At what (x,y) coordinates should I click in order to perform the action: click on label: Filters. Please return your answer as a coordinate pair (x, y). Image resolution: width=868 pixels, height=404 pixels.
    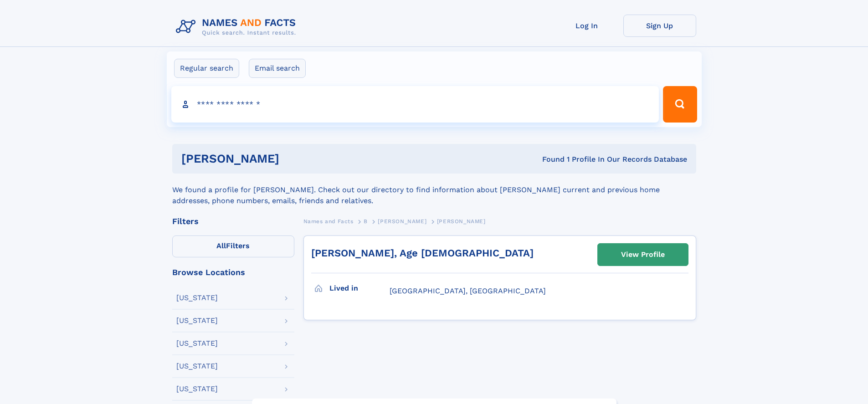
    Looking at the image, I should click on (233, 246).